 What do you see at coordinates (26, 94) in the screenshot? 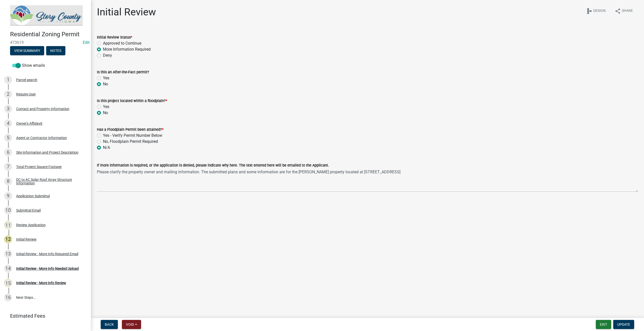
I see `div: Require User` at bounding box center [26, 94].